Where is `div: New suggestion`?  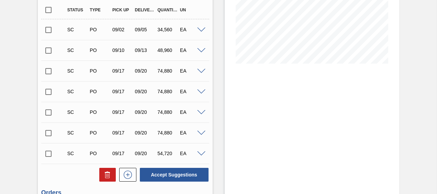
div: New suggestion is located at coordinates (126, 174).